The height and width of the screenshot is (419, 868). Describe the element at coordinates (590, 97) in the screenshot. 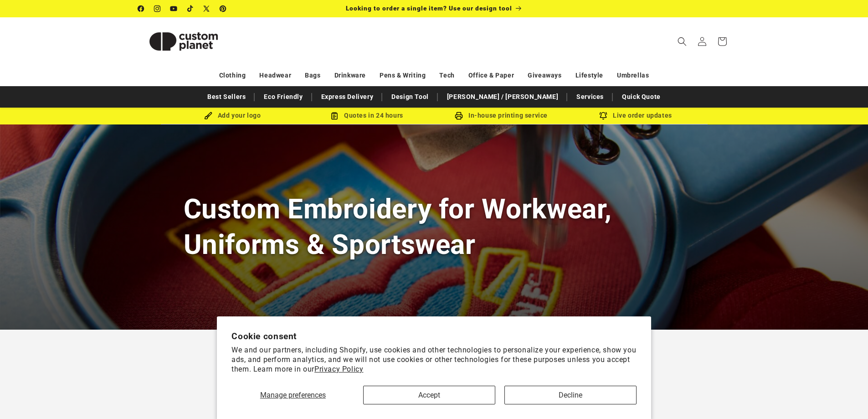

I see `a: Services` at that location.